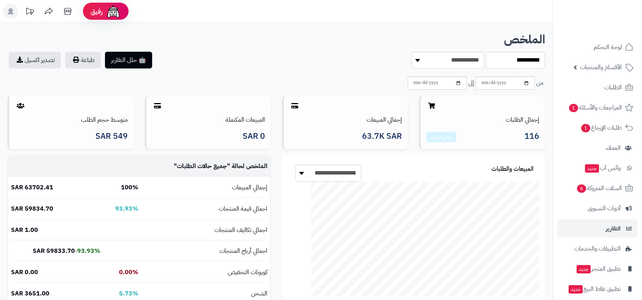  What do you see at coordinates (111, 136) in the screenshot?
I see `span: 549 SAR` at bounding box center [111, 136].